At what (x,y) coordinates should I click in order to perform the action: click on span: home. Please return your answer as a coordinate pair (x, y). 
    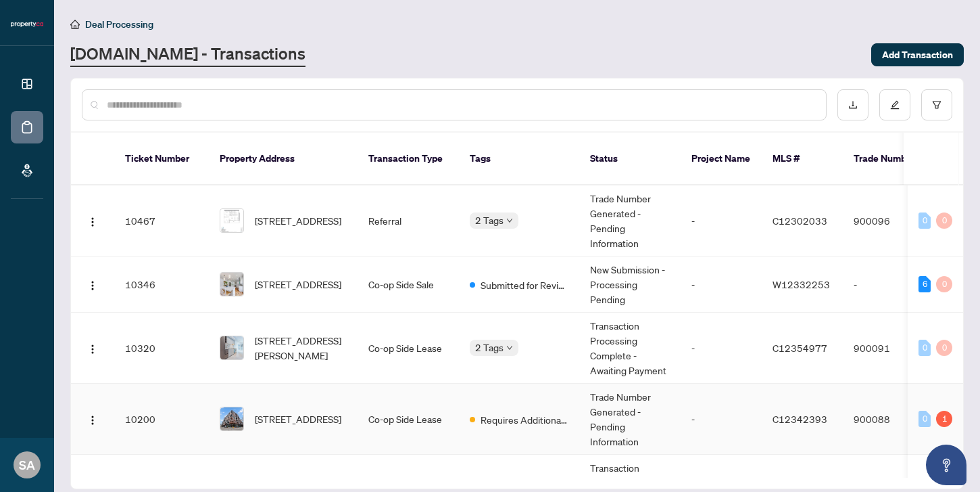
    Looking at the image, I should click on (75, 25).